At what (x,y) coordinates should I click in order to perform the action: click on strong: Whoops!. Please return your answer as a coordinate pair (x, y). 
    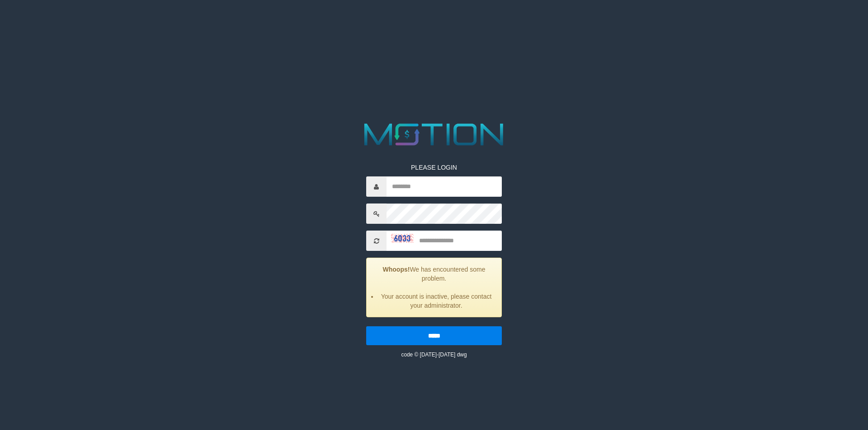
    Looking at the image, I should click on (397, 270).